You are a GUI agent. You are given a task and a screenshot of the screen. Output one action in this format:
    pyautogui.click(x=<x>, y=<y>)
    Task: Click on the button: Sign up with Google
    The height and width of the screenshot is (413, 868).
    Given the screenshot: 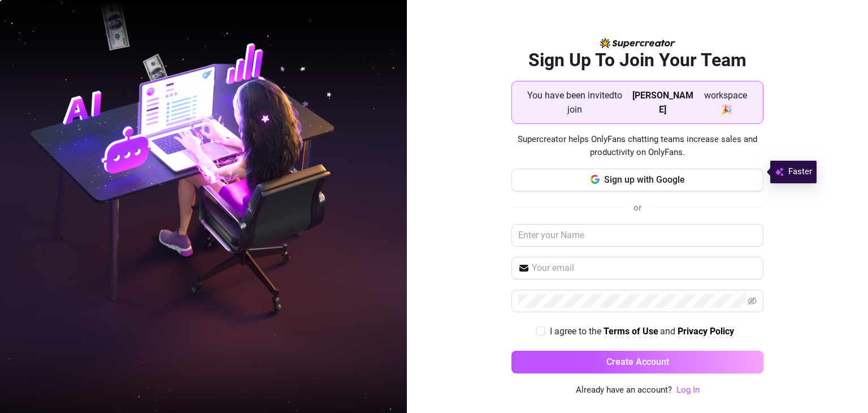 What is the action you would take?
    pyautogui.click(x=637, y=180)
    